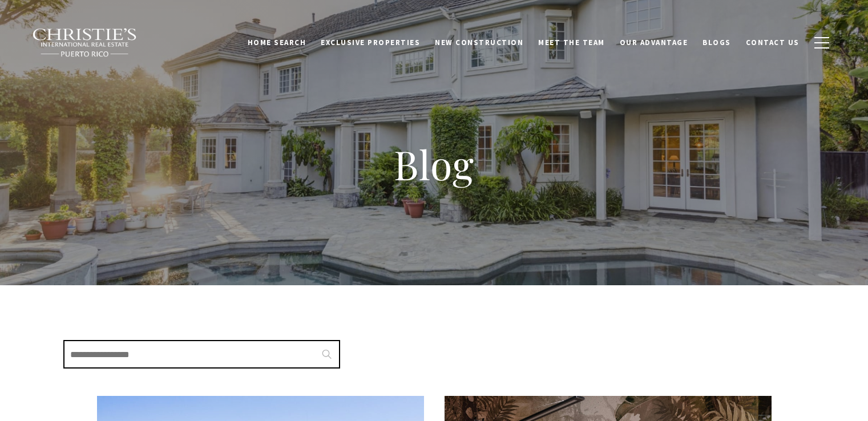 This screenshot has height=421, width=868. What do you see at coordinates (717, 42) in the screenshot?
I see `span: Blogs` at bounding box center [717, 42].